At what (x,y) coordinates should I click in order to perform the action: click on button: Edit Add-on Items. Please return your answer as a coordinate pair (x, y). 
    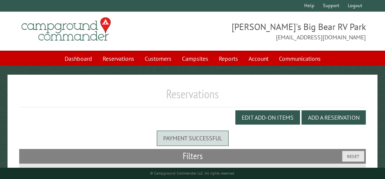
    Looking at the image, I should click on (268, 118).